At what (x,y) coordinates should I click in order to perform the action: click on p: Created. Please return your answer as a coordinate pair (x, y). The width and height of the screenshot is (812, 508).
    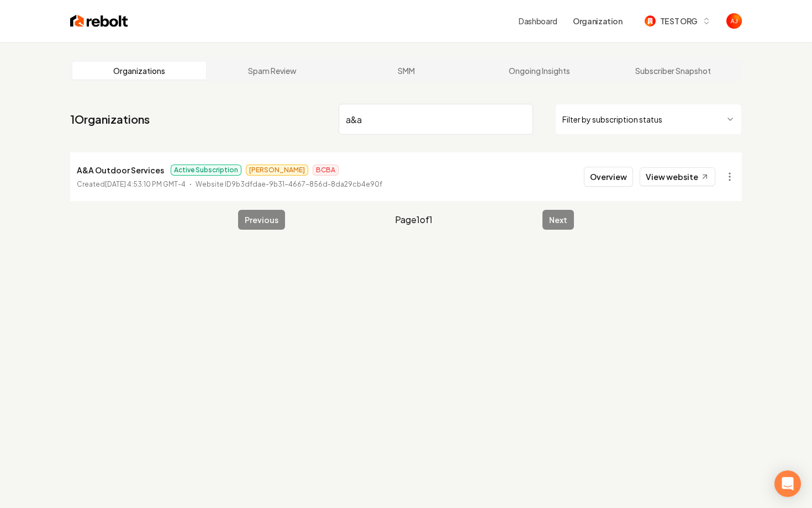
    Looking at the image, I should click on (131, 184).